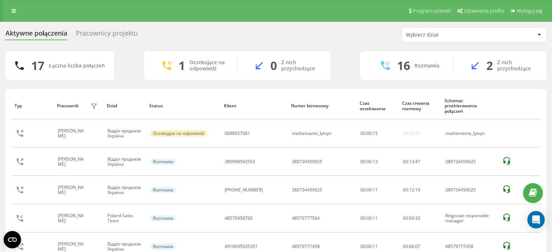 This screenshot has height=252, width=552. Describe the element at coordinates (237, 133) in the screenshot. I see `div: 0688957681` at that location.